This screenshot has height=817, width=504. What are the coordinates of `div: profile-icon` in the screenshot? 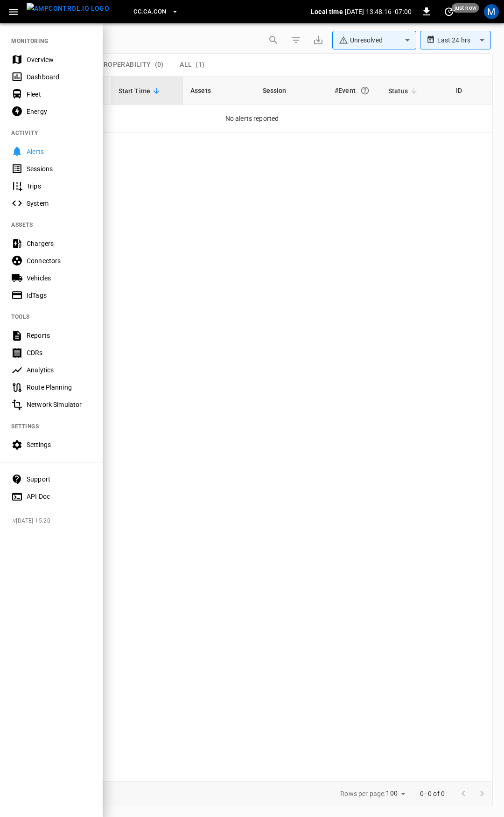 It's located at (491, 12).